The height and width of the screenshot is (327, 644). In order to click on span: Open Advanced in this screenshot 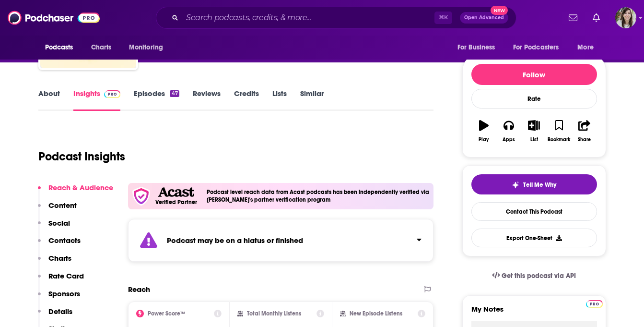, I will do `click(484, 18)`.